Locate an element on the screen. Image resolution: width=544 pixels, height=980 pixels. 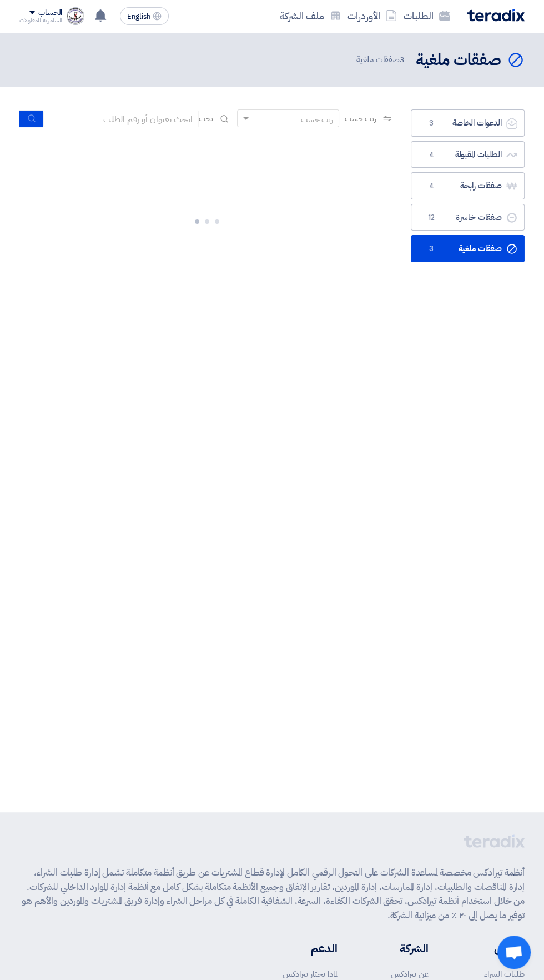
a: عن تيرادكس is located at coordinates (410, 973).